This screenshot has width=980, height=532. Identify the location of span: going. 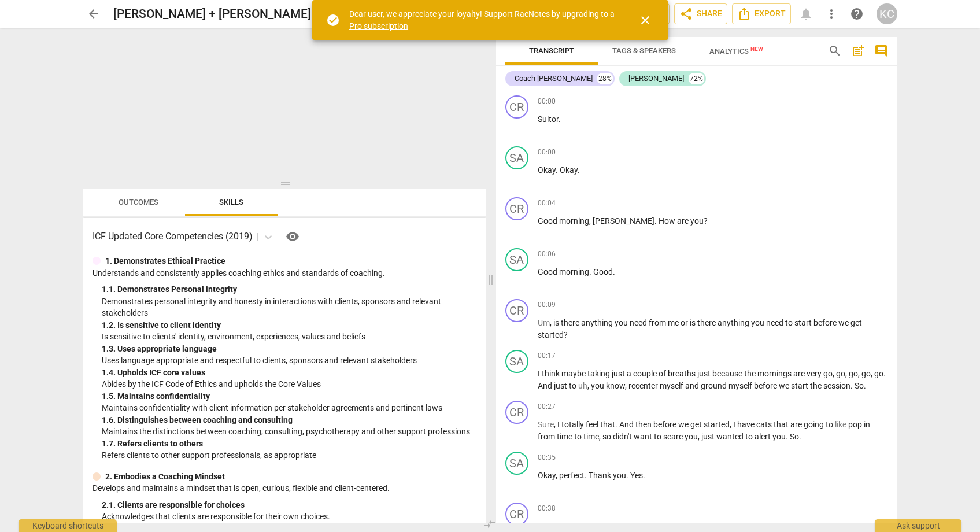
(814, 424).